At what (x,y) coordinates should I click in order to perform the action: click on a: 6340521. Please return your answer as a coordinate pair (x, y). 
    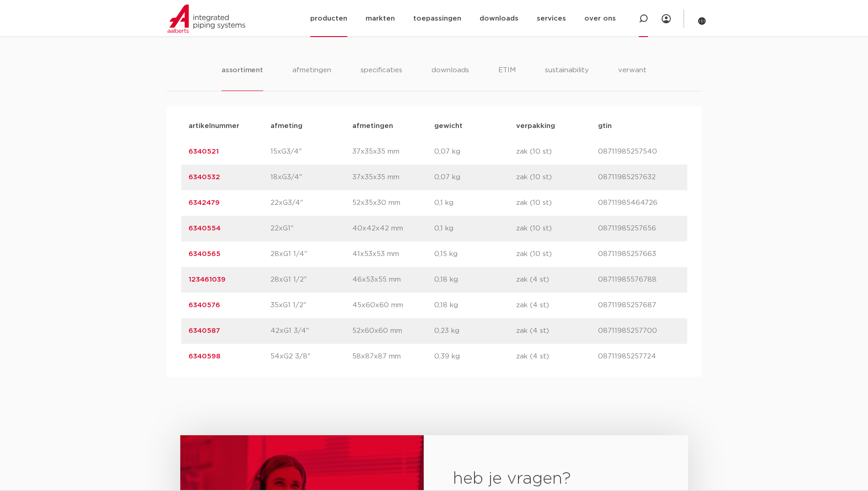
    Looking at the image, I should click on (204, 151).